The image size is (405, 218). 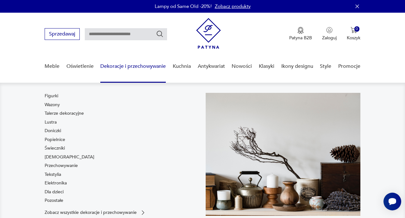 What do you see at coordinates (242, 66) in the screenshot?
I see `a: Nowości` at bounding box center [242, 66].